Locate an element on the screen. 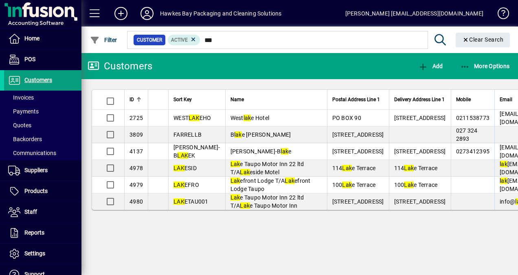 This screenshot has height=275, width=518. div: Name is located at coordinates (276, 99).